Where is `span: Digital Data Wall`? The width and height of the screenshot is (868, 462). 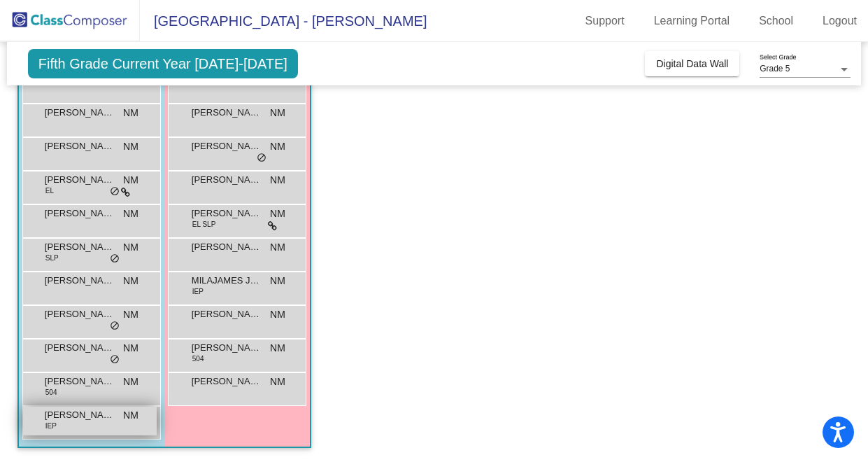
span: Digital Data Wall is located at coordinates (691, 64).